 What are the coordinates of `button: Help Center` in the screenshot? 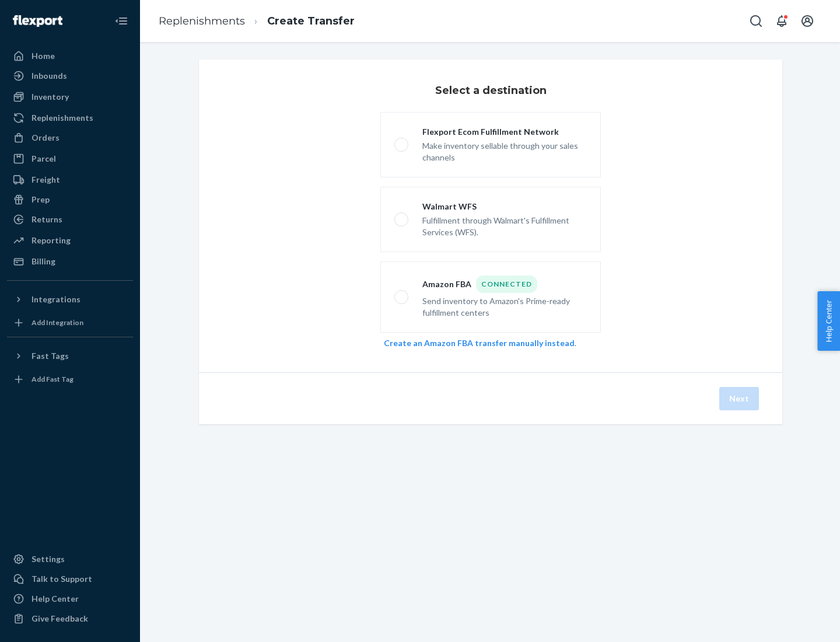 It's located at (828, 321).